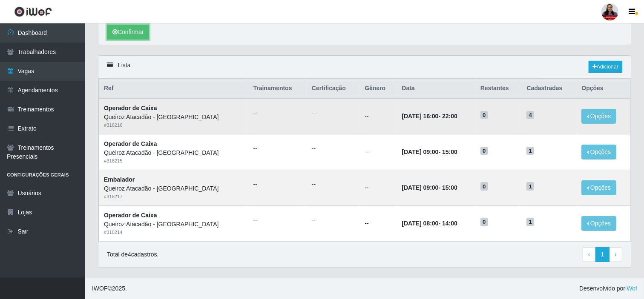 The width and height of the screenshot is (644, 299). What do you see at coordinates (365, 67) in the screenshot?
I see `div: Lista` at bounding box center [365, 67].